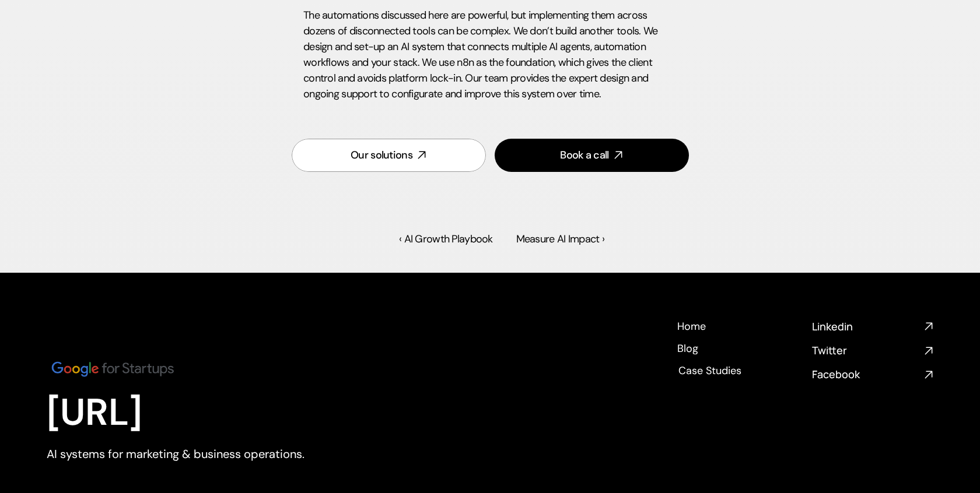 This screenshot has height=493, width=980. What do you see at coordinates (737, 348) in the screenshot?
I see `nav: Footer navigation` at bounding box center [737, 348].